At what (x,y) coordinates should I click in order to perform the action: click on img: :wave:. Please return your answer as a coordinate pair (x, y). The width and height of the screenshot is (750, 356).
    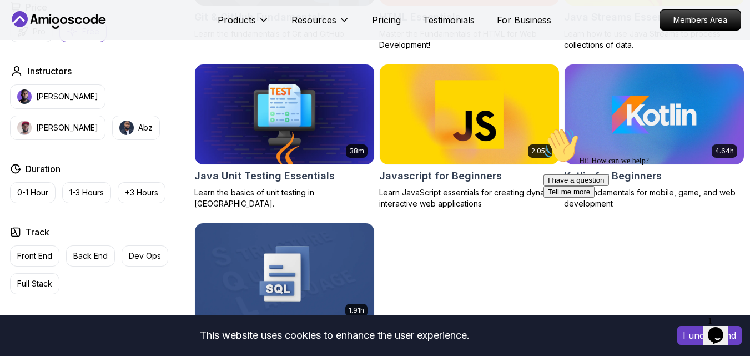
    Looking at the image, I should click on (22, 22).